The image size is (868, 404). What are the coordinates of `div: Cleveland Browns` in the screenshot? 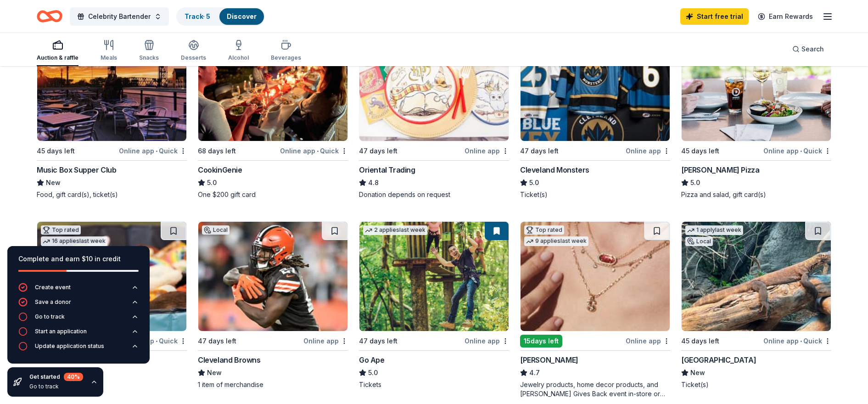 It's located at (229, 360).